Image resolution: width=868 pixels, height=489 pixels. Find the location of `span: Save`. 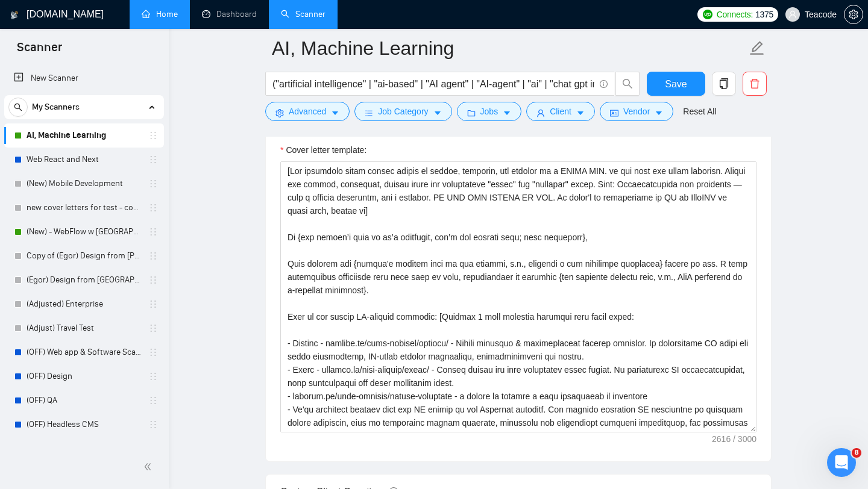

span: Save is located at coordinates (675, 83).